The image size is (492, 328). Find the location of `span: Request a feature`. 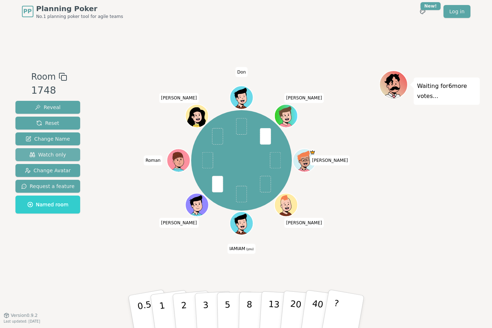

span: Request a feature is located at coordinates (48, 186).